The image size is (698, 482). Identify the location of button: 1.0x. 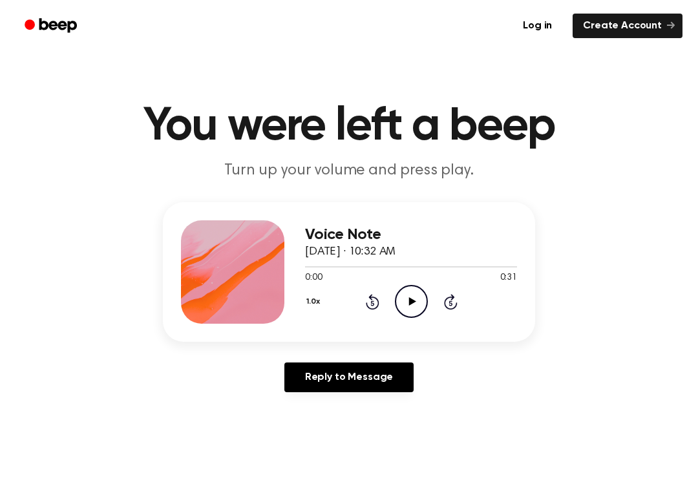
(315, 302).